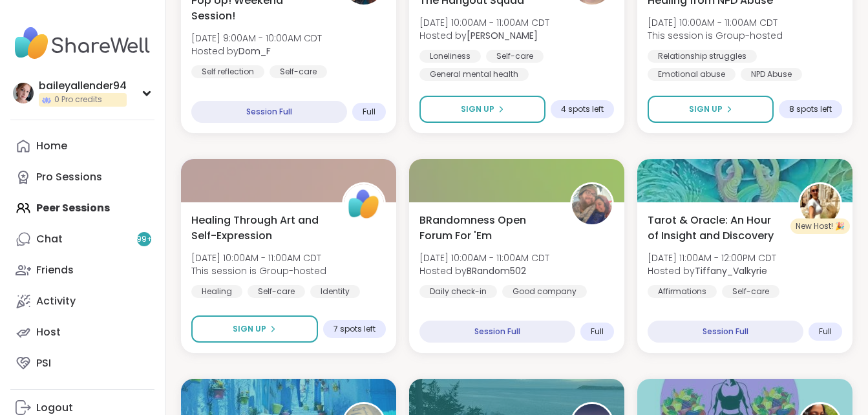 The height and width of the screenshot is (415, 868). Describe the element at coordinates (682, 292) in the screenshot. I see `div: Affirmations` at that location.